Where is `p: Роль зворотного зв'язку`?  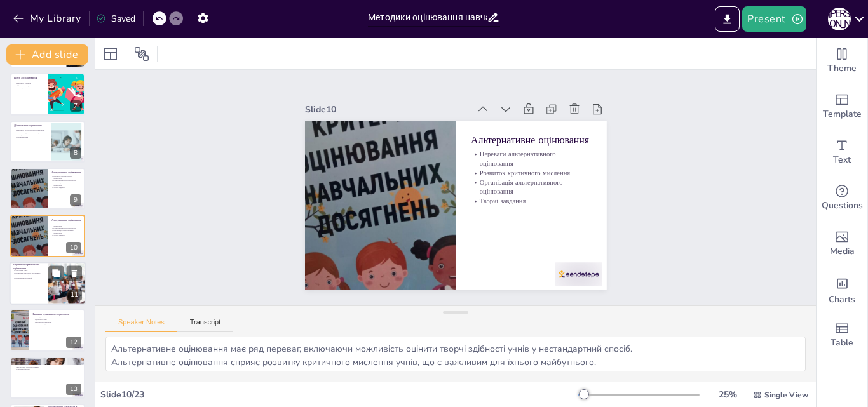 p: Роль зворотного зв'язку is located at coordinates (47, 360).